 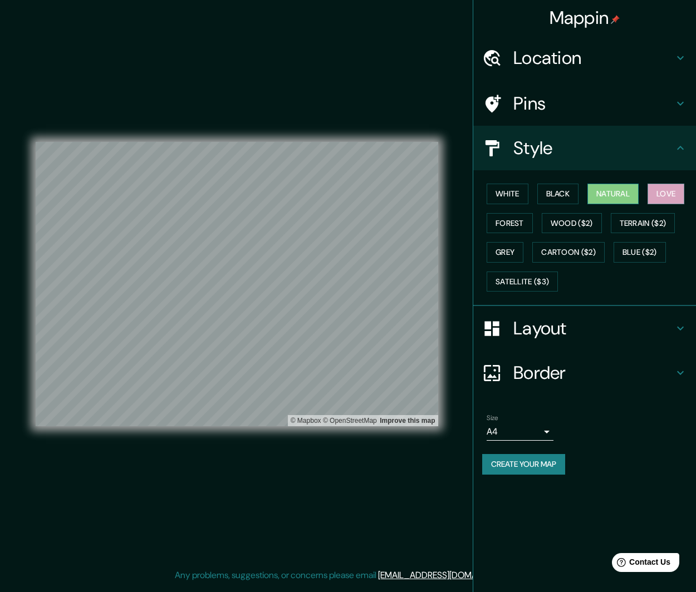 What do you see at coordinates (346, 575) in the screenshot?
I see `p: Any problems, suggestions, or concerns please email .` at bounding box center [346, 575].